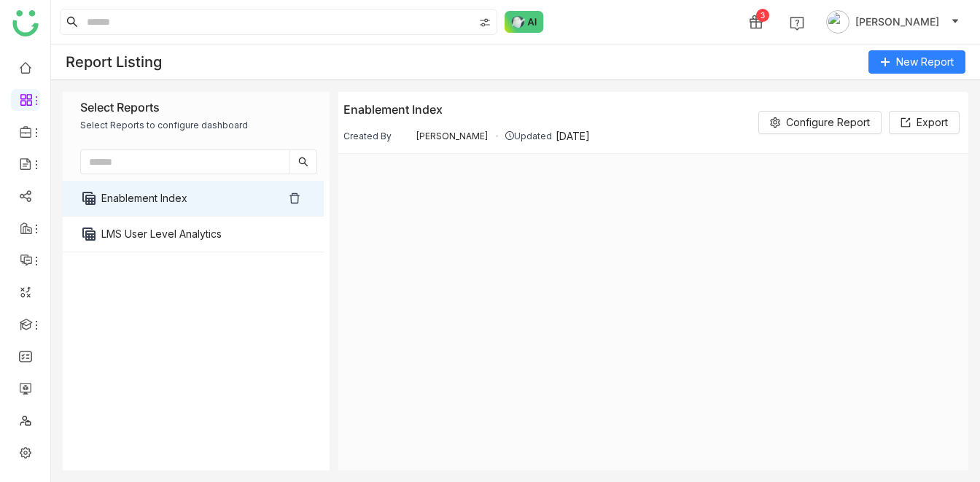  What do you see at coordinates (923, 122) in the screenshot?
I see `button: Export` at bounding box center [923, 122].